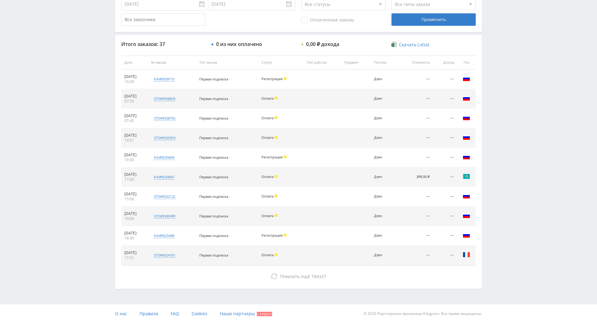 The height and width of the screenshot is (323, 597). Describe the element at coordinates (175, 314) in the screenshot. I see `a: FAQ` at that location.